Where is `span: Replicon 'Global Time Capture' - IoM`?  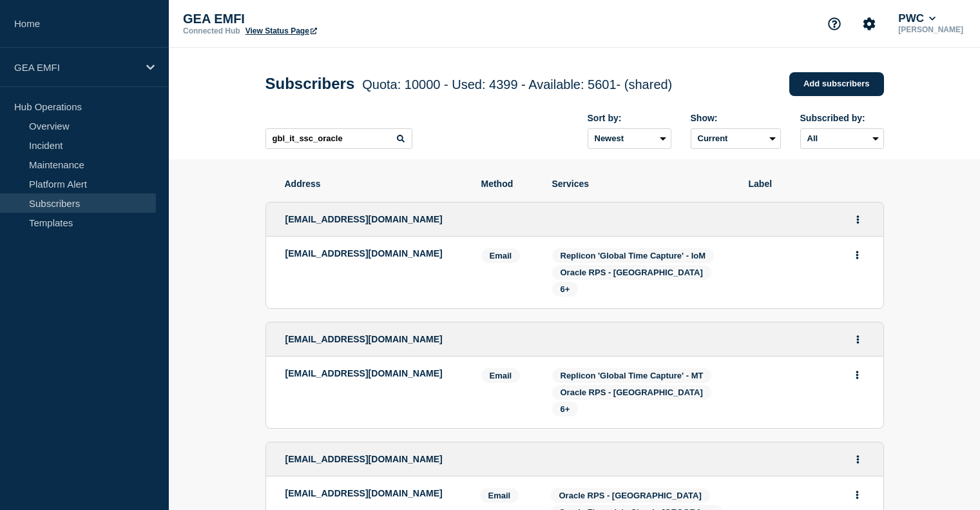
span: Replicon 'Global Time Capture' - IoM is located at coordinates (633, 255).